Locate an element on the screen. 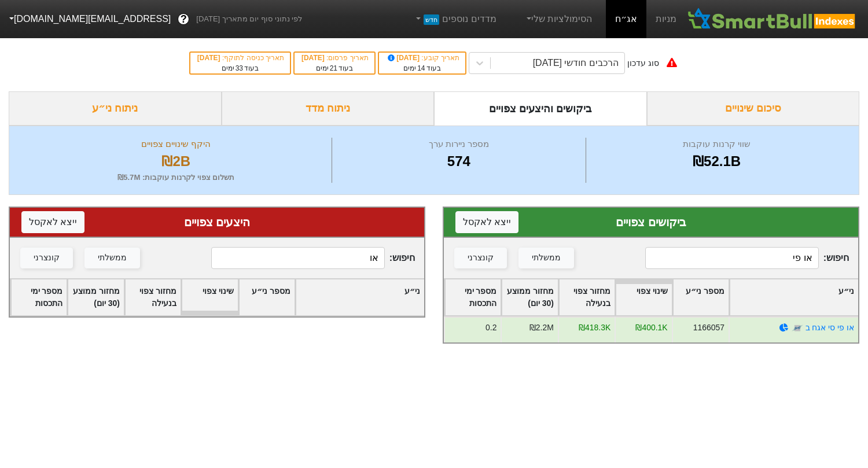 This screenshot has height=468, width=868. div: שווי קרנות עוקבות is located at coordinates (717, 144).